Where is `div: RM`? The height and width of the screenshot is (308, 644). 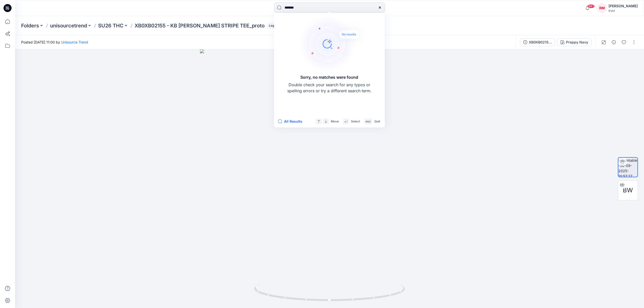 div: RM is located at coordinates (602, 8).